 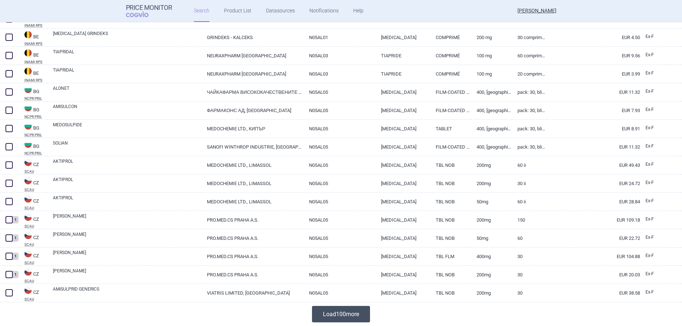 I want to click on a: 60 II, so click(x=528, y=201).